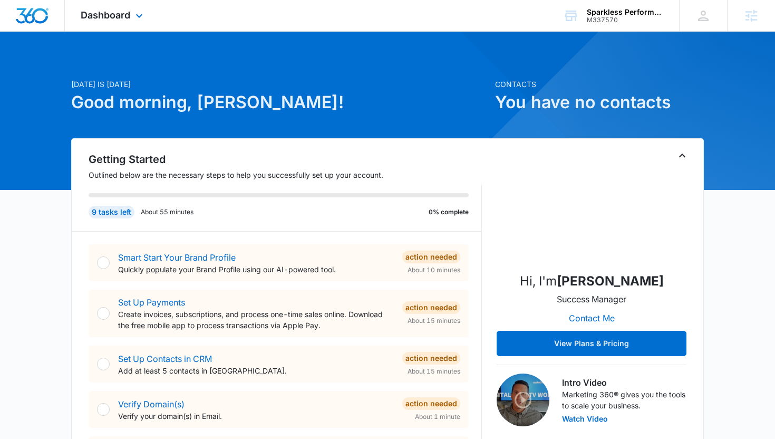 The width and height of the screenshot is (775, 439). I want to click on button: View Plans & Pricing, so click(592, 343).